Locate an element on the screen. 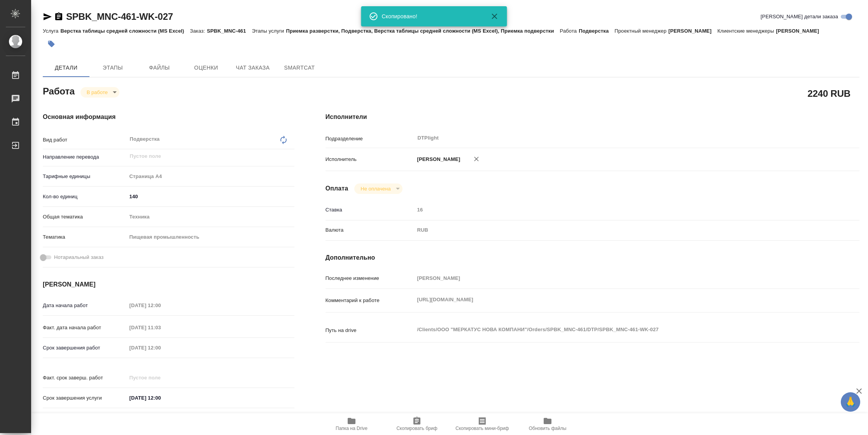 The height and width of the screenshot is (435, 868). p: Срок завершения работ is located at coordinates (84, 348).